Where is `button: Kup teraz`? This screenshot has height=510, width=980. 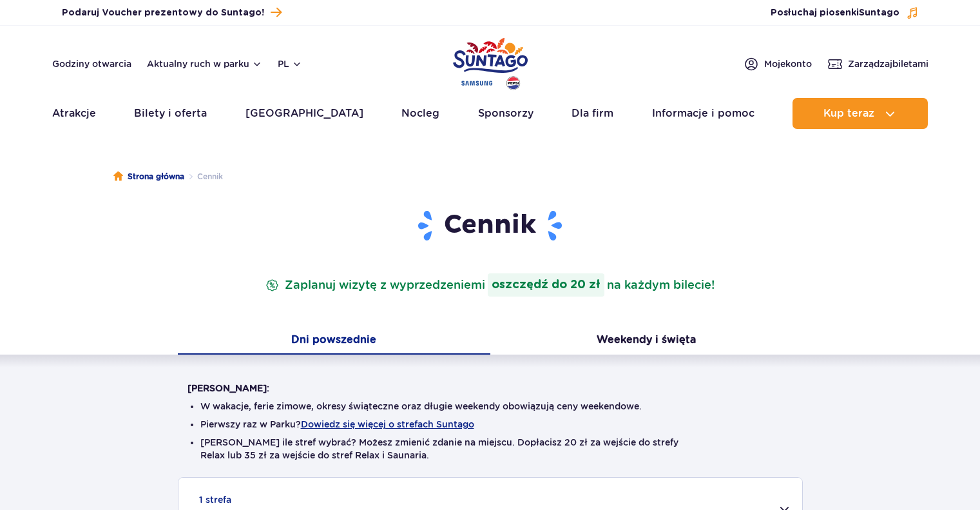
button: Kup teraz is located at coordinates (860, 114).